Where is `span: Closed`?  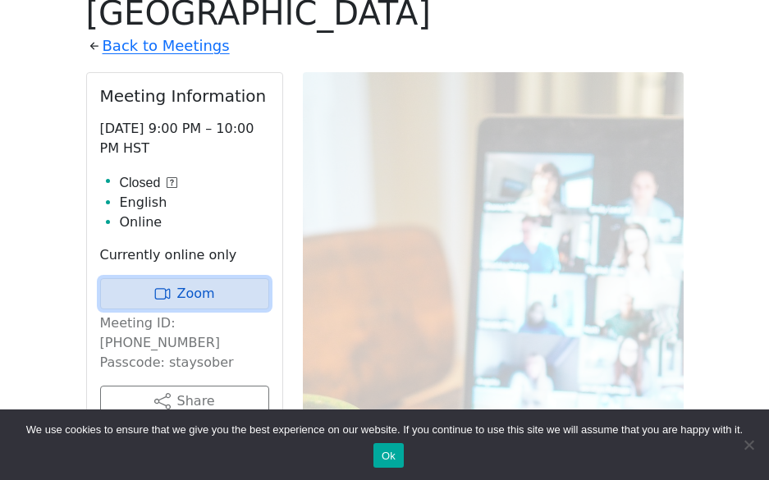
span: Closed is located at coordinates (140, 183).